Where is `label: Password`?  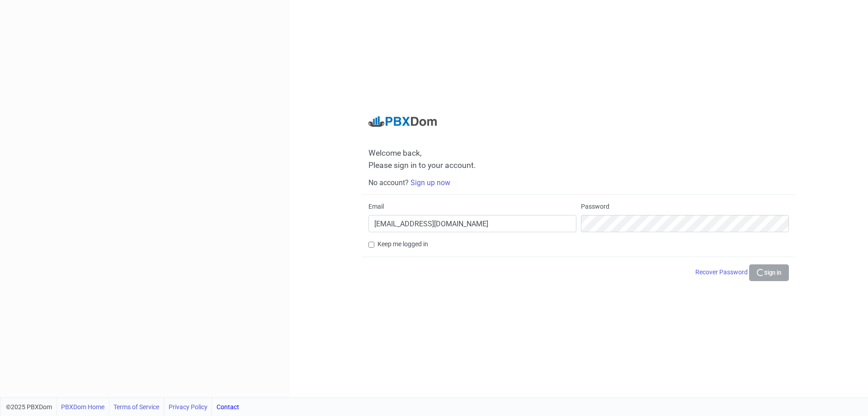 label: Password is located at coordinates (594, 206).